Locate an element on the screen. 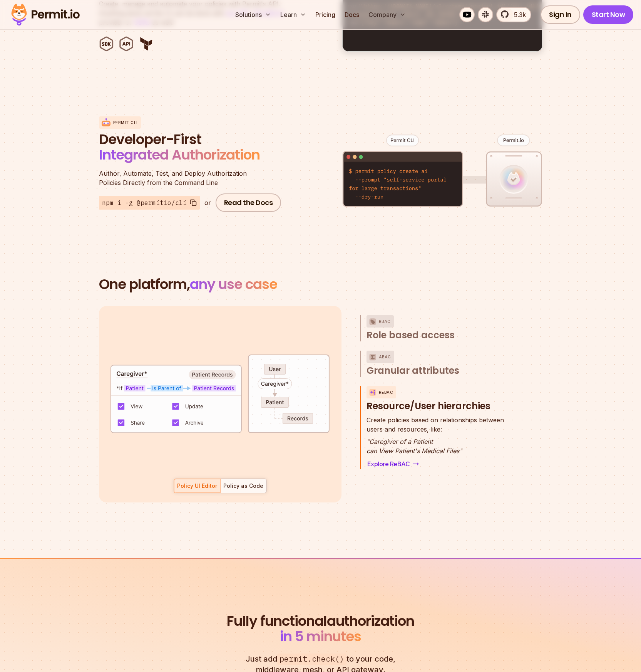  span: 5.3k is located at coordinates (517, 15).